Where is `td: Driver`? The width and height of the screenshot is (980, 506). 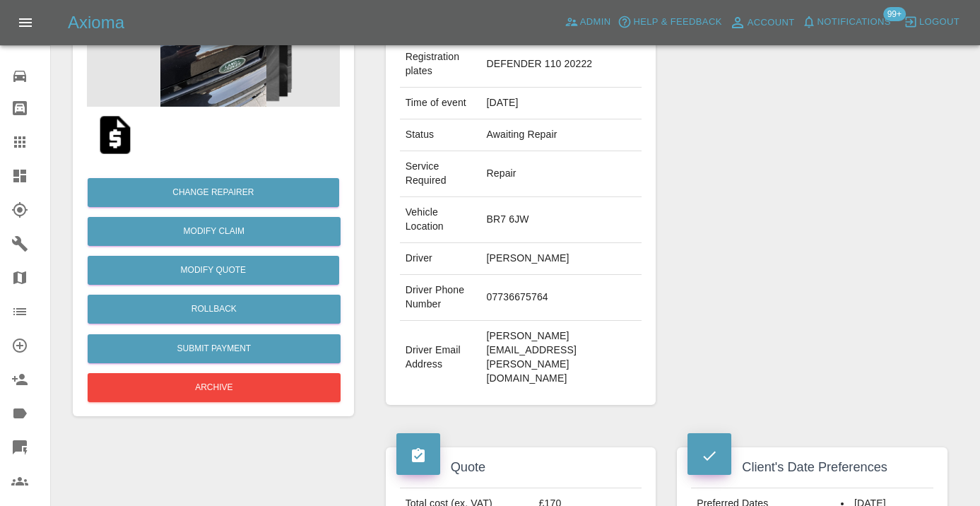
td: Driver is located at coordinates (440, 259).